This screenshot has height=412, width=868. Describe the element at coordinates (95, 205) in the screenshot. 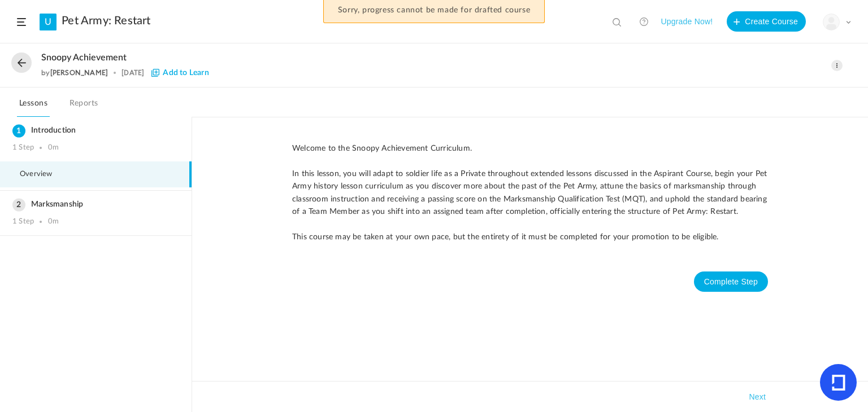

I see `h3: Marksmanship` at that location.